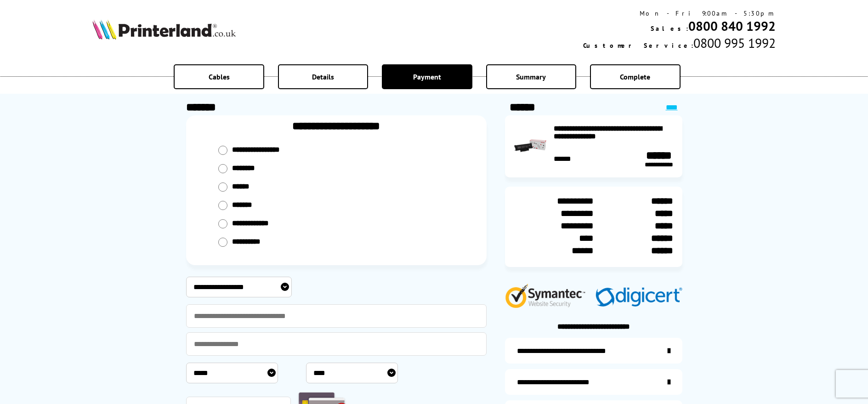 The width and height of the screenshot is (868, 404). I want to click on span: Details, so click(323, 77).